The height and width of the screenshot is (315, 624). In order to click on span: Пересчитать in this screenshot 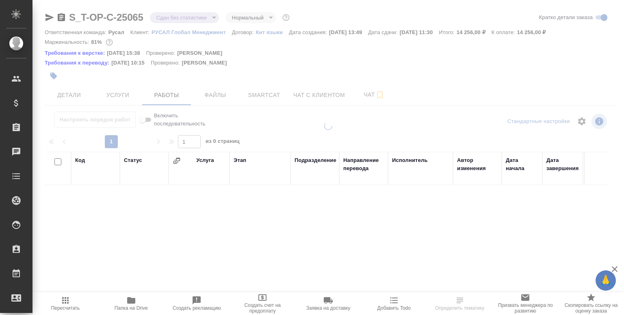, I will do `click(65, 309)`.